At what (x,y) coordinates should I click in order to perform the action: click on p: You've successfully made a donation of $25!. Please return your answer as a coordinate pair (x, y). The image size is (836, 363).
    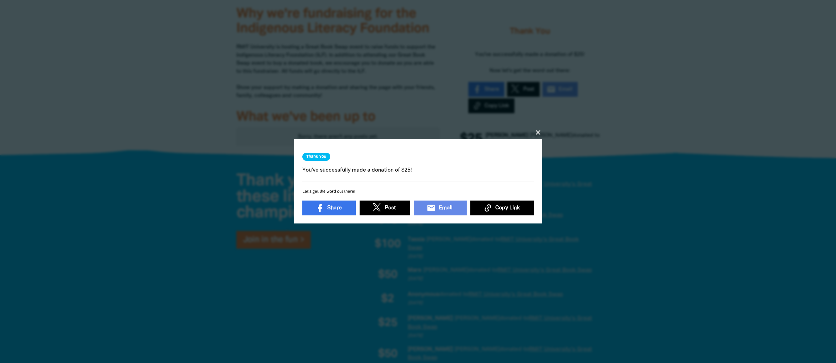
    Looking at the image, I should click on (418, 170).